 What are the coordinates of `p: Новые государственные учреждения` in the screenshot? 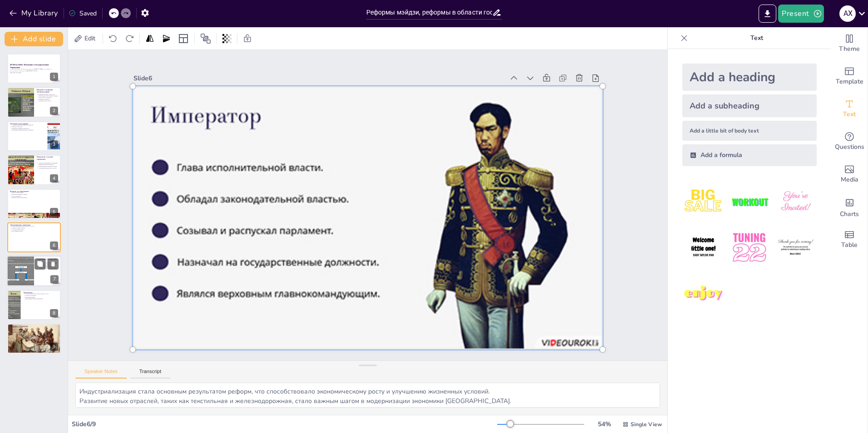 It's located at (48, 163).